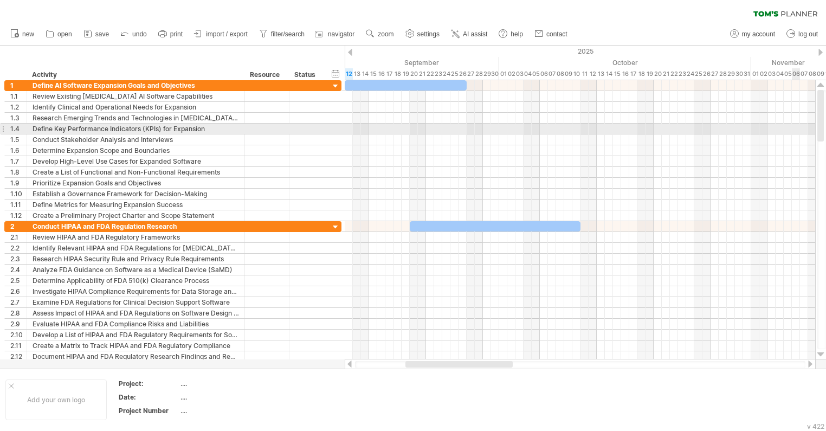 This screenshot has width=826, height=431. Describe the element at coordinates (18, 107) in the screenshot. I see `div: 1.2` at that location.